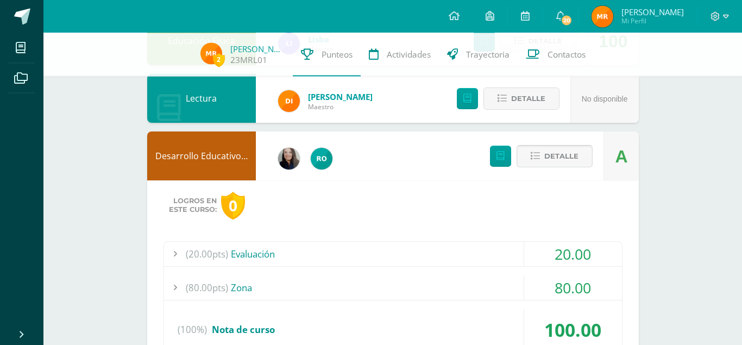 The height and width of the screenshot is (345, 742). What do you see at coordinates (621, 156) in the screenshot?
I see `div: A` at bounding box center [621, 156].